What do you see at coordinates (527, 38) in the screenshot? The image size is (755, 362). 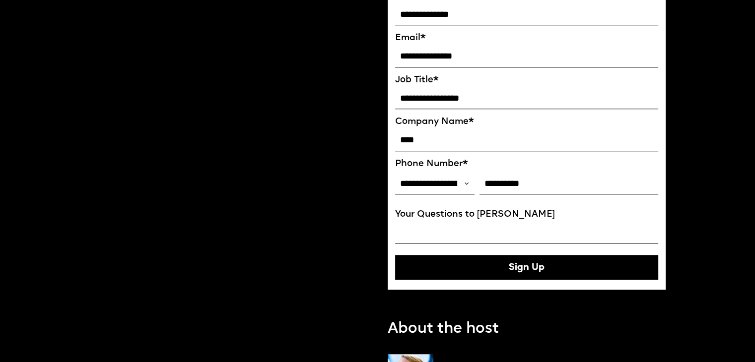 I see `label: Email` at bounding box center [527, 38].